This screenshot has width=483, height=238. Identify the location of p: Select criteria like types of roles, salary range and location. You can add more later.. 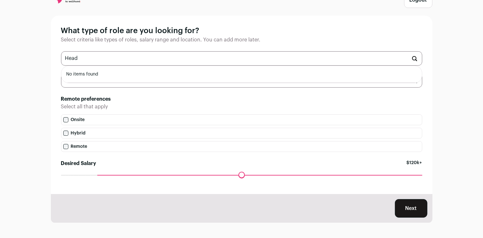
(242, 40).